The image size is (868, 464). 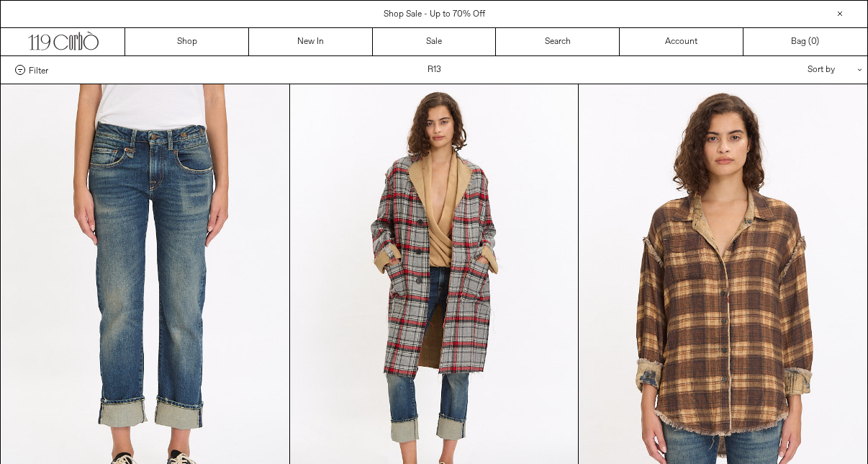 What do you see at coordinates (311, 42) in the screenshot?
I see `a: New In` at bounding box center [311, 42].